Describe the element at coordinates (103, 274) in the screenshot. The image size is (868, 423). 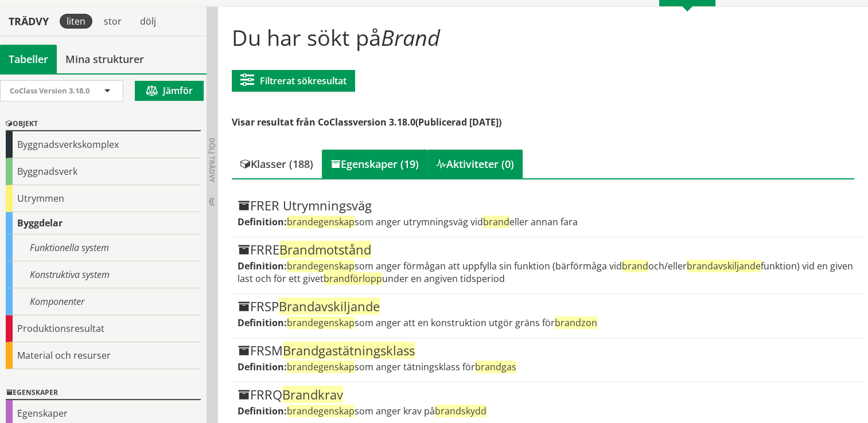
I see `div: Konstruktiva system` at that location.